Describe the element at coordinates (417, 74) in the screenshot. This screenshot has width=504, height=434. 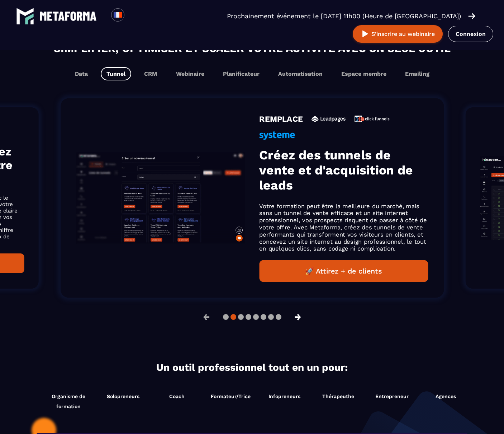
I see `button: Emailing` at that location.